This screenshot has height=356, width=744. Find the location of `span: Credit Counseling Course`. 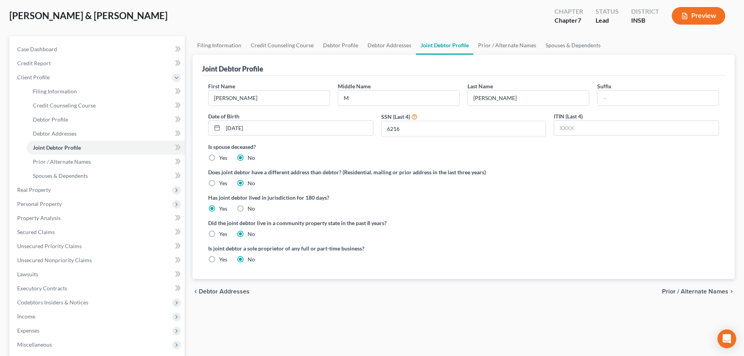

span: Credit Counseling Course is located at coordinates (64, 105).